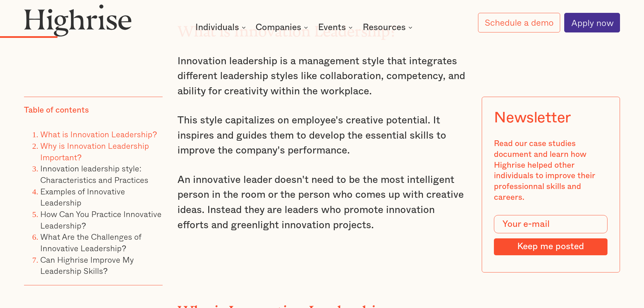 Image resolution: width=644 pixels, height=308 pixels. What do you see at coordinates (550, 235) in the screenshot?
I see `form: Modal Form` at bounding box center [550, 235].